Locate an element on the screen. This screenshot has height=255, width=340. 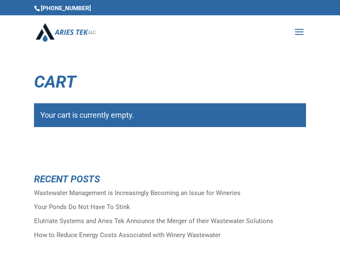
a: Elutriate Systems and Aries Tek Announce the Merger of their Wastewater Solutions is located at coordinates (153, 221).